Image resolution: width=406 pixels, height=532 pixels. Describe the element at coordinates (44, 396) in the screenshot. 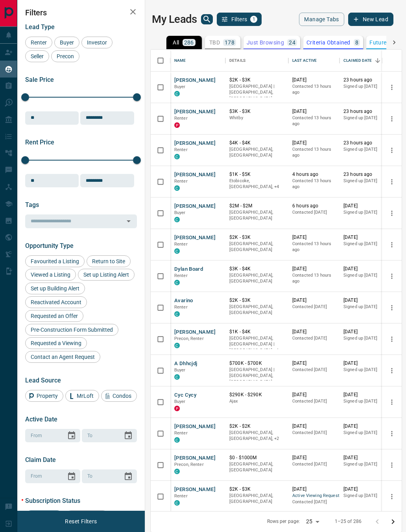

I see `div: Property` at that location.